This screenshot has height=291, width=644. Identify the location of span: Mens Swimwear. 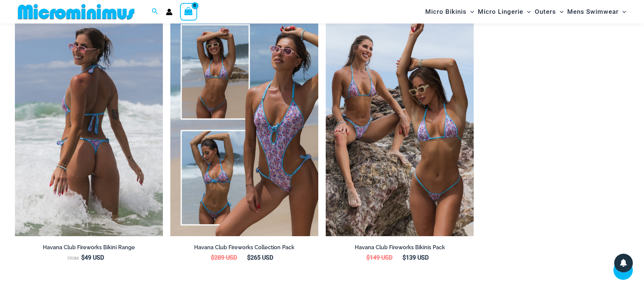
(593, 11).